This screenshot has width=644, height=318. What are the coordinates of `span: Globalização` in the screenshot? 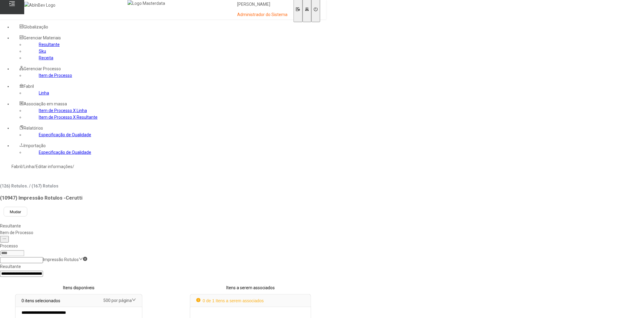 It's located at (36, 27).